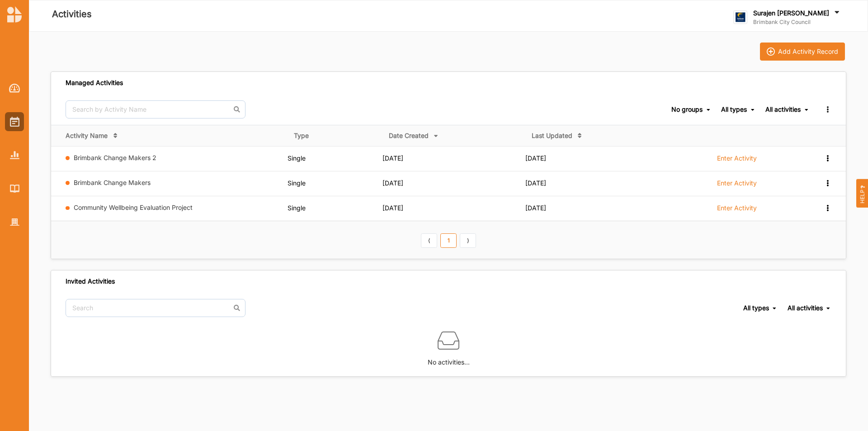  What do you see at coordinates (449, 241) in the screenshot?
I see `a: 1` at bounding box center [449, 241].